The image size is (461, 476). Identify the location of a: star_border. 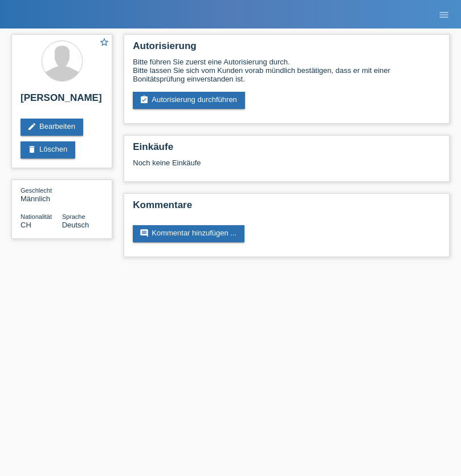
(104, 43).